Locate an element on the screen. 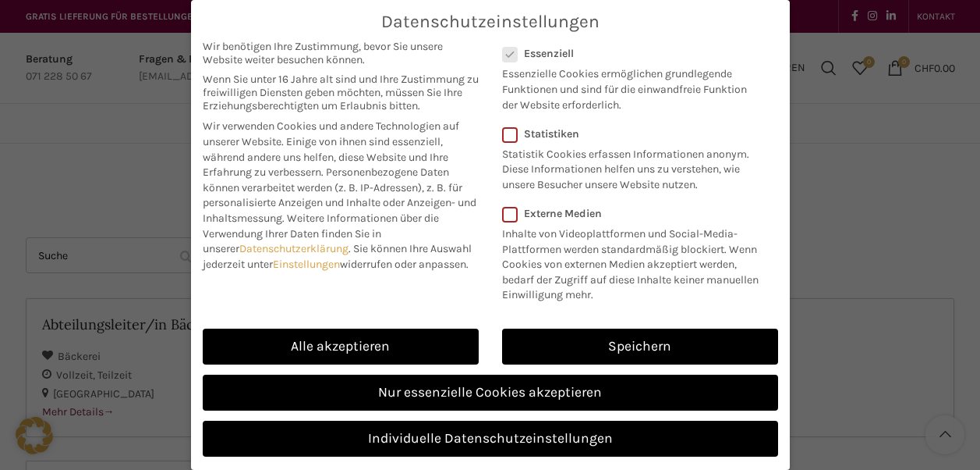 The image size is (980, 470). span: Wenn Sie unter 16 Jahre alt sind und Ihre Zustimmung zu freiwilligen Diensten geben möchten, müss... is located at coordinates (340, 93).